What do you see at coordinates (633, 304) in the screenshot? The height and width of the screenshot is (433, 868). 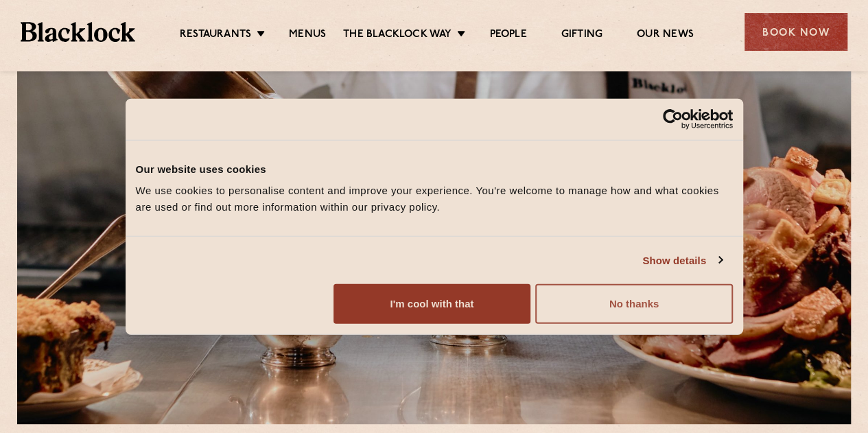 I see `button: No thanks` at bounding box center [633, 304].